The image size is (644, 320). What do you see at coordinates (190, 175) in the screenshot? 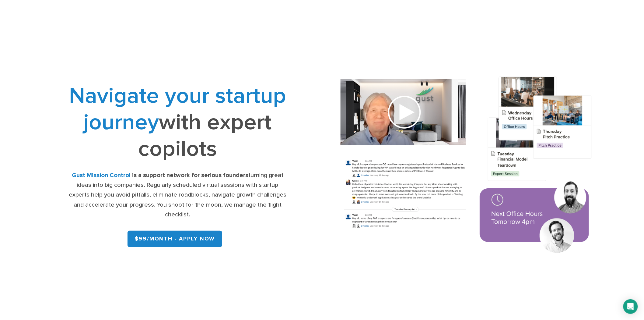
I see `strong: is a support network for serious founders` at bounding box center [190, 175].